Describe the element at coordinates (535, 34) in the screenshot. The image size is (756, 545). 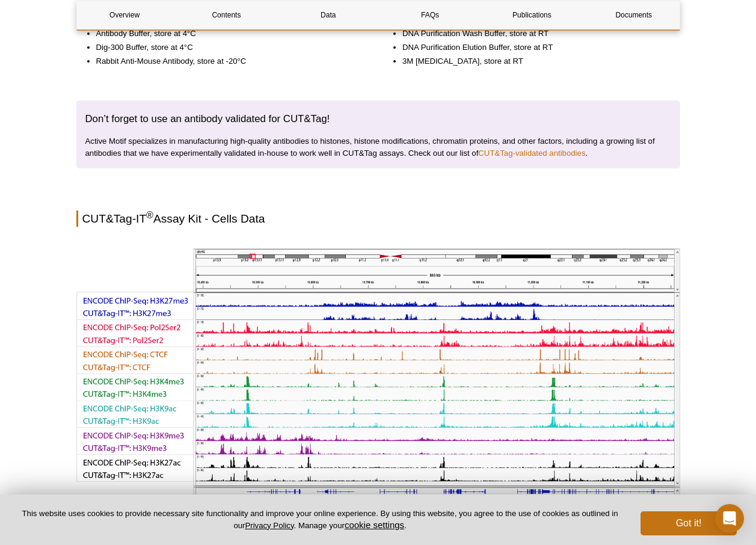
I see `li: DNA Purification Wash Buffer, store at RT` at that location.